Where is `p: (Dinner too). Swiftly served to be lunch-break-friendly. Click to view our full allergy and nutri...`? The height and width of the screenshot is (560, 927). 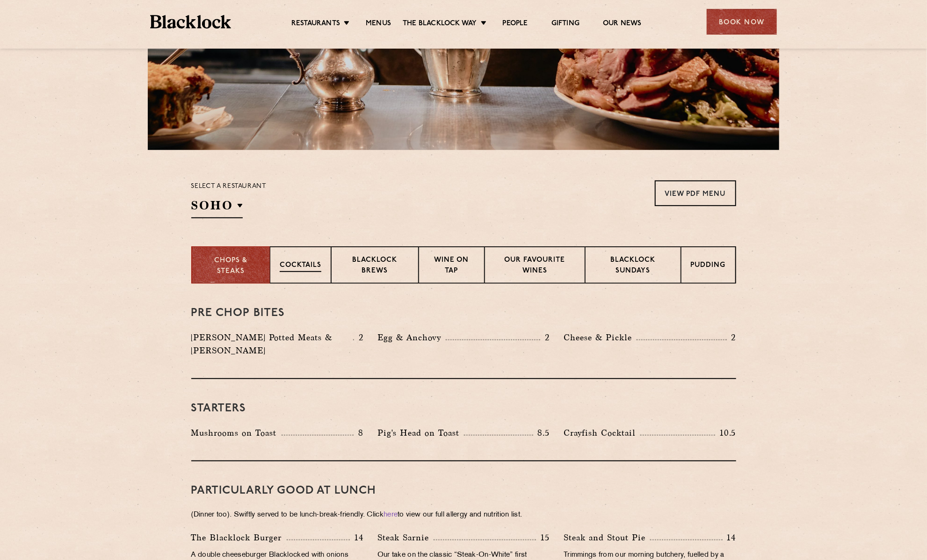 p: (Dinner too). Swiftly served to be lunch-break-friendly. Click to view our full allergy and nutri... is located at coordinates (463, 515).